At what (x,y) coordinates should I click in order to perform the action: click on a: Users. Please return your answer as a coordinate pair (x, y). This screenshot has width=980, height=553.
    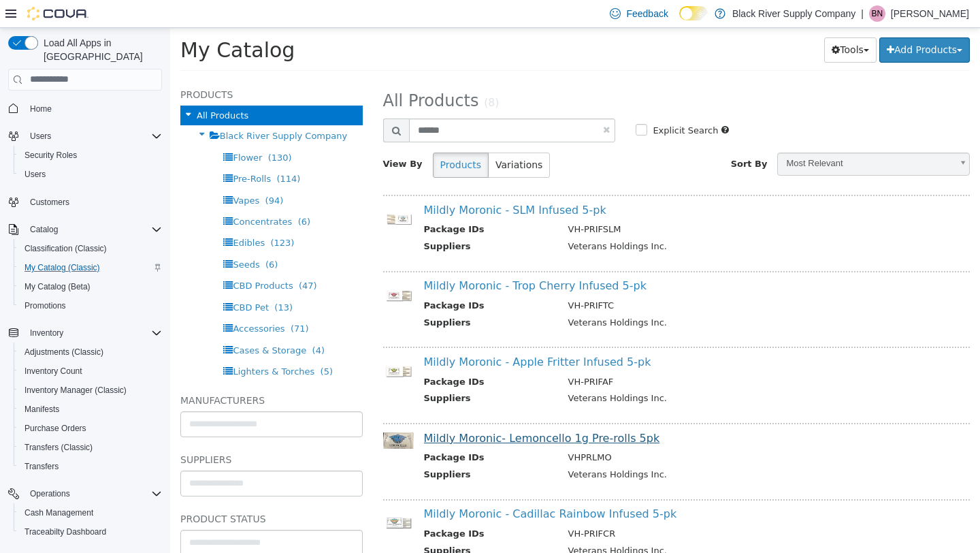
    Looking at the image, I should click on (35, 175).